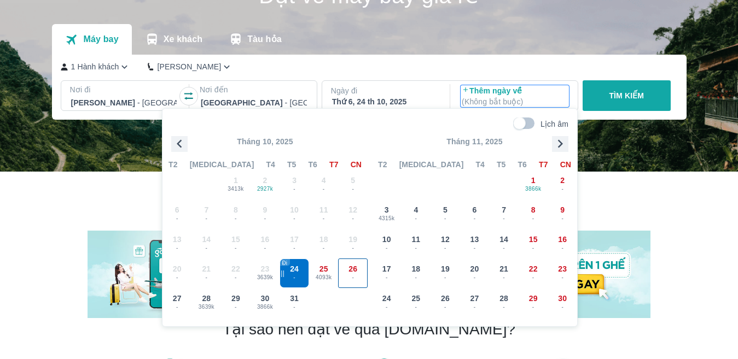 This screenshot has height=359, width=738. Describe the element at coordinates (626, 96) in the screenshot. I see `p: TÌM KIẾM` at that location.